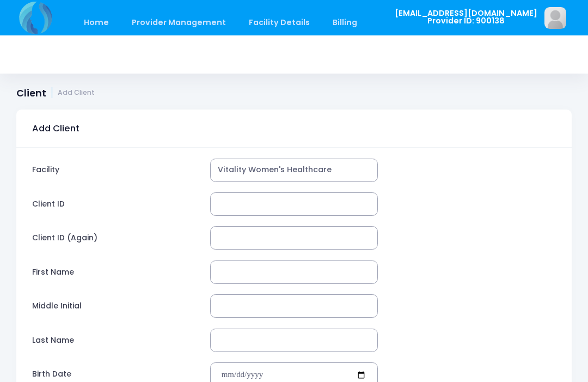  Describe the element at coordinates (294, 170) in the screenshot. I see `span: Vitality Women's Healthcare` at that location.